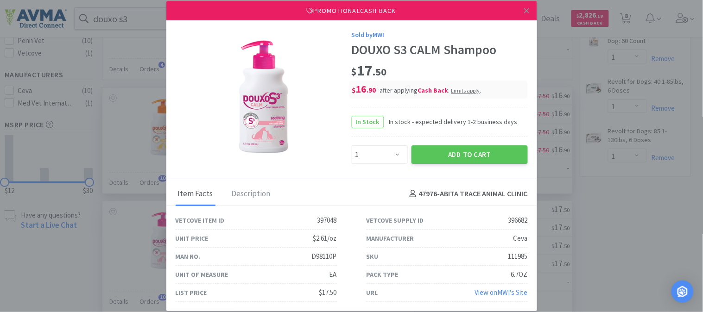  I want to click on span: after applying ., so click(430, 90).